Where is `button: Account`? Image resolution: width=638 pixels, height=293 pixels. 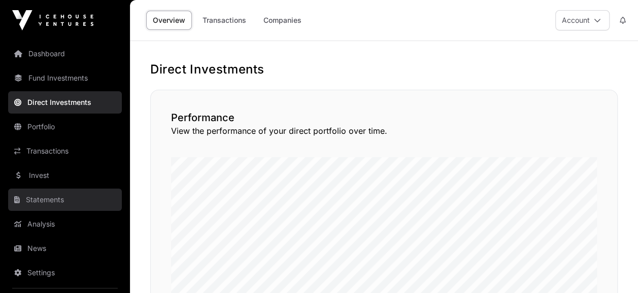
button: Account is located at coordinates (582, 20).